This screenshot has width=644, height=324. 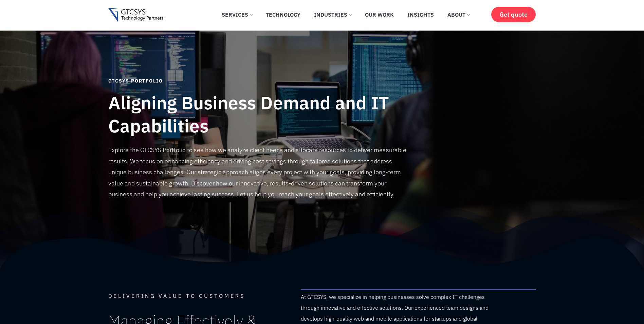 I want to click on a: Our Work, so click(x=379, y=15).